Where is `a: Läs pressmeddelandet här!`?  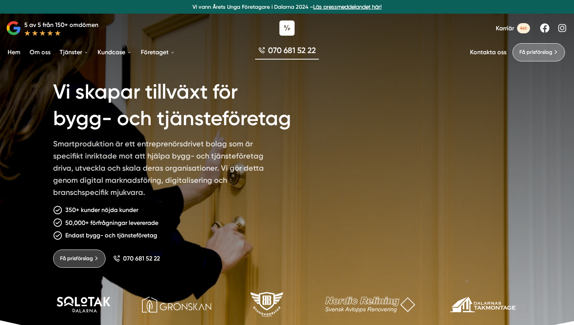 a: Läs pressmeddelandet här! is located at coordinates (347, 7).